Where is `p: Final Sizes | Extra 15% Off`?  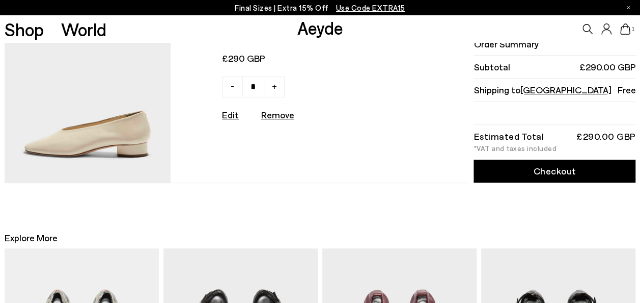
p: Final Sizes | Extra 15% Off is located at coordinates (320, 8).